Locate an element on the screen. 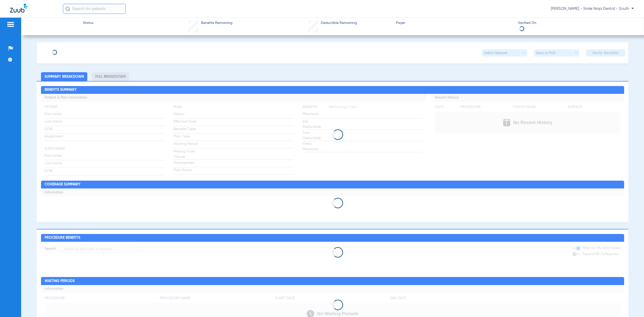  span: Payer is located at coordinates (455, 23).